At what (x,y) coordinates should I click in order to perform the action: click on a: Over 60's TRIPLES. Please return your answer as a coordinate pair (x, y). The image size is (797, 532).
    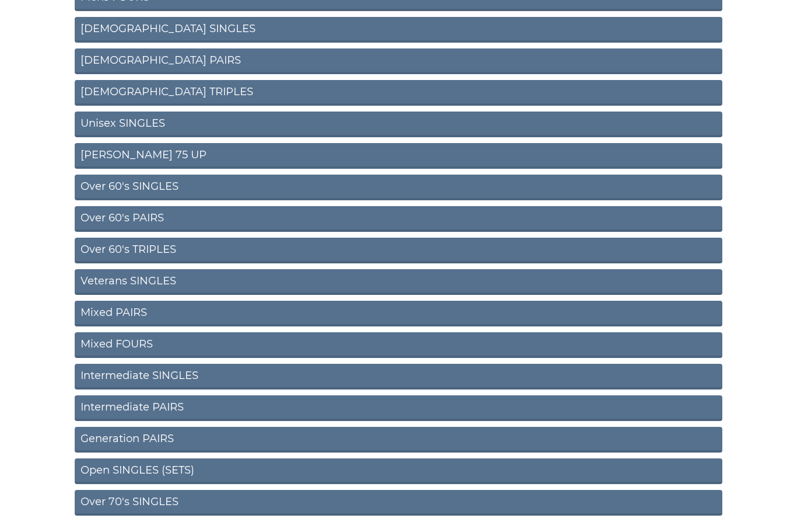
    Looking at the image, I should click on (399, 251).